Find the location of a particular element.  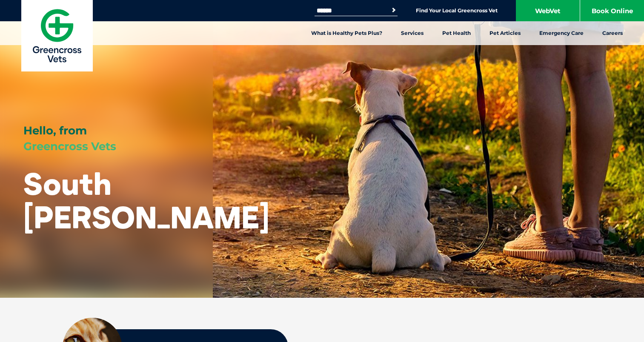

a: Emergency Care is located at coordinates (561, 33).